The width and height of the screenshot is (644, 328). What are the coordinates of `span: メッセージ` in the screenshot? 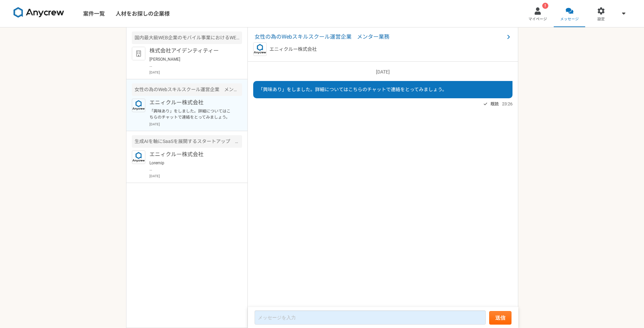 It's located at (569, 19).